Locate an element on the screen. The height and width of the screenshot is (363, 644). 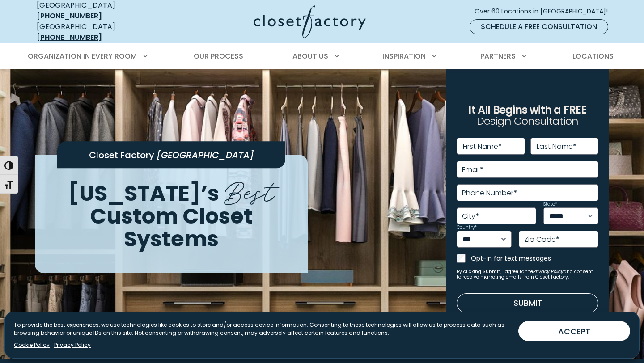
label: Zip Code is located at coordinates (542, 240).